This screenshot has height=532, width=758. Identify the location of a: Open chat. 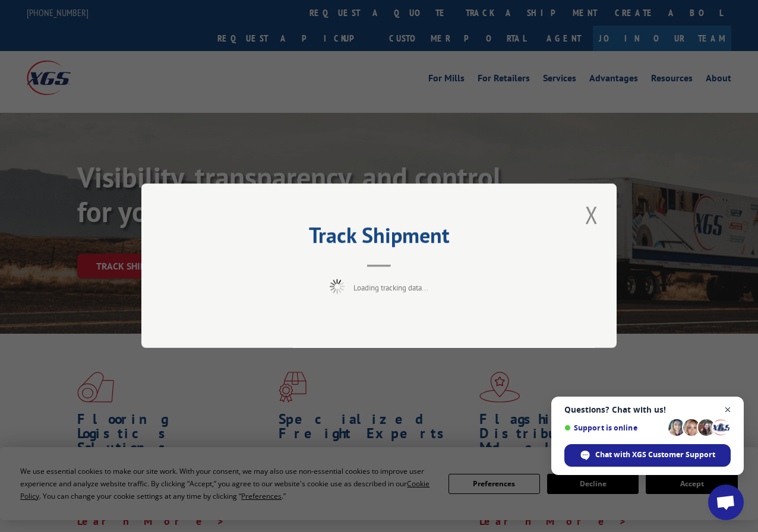
(726, 503).